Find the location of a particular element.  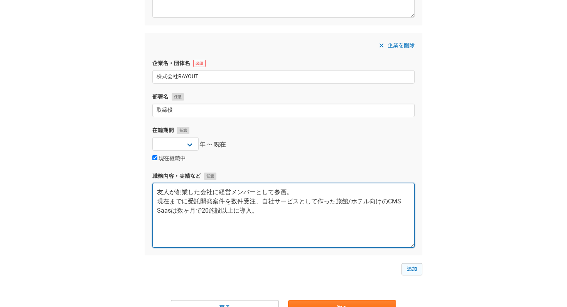

label: 企業名・団体名 is located at coordinates (283, 63).